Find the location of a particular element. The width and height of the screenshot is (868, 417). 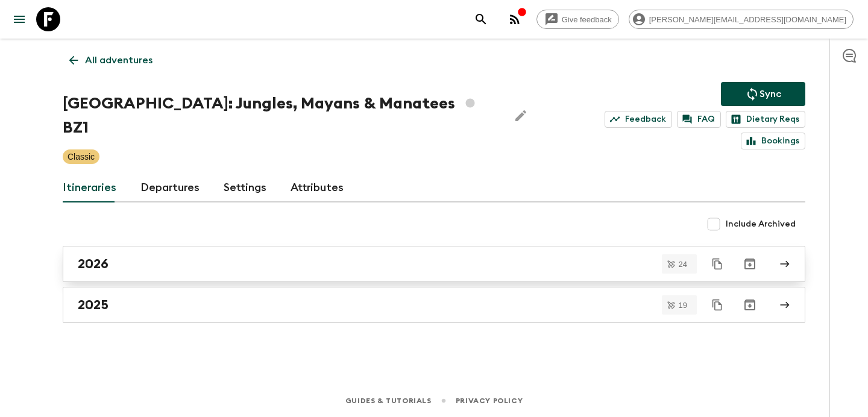

button: menu is located at coordinates (20, 20).